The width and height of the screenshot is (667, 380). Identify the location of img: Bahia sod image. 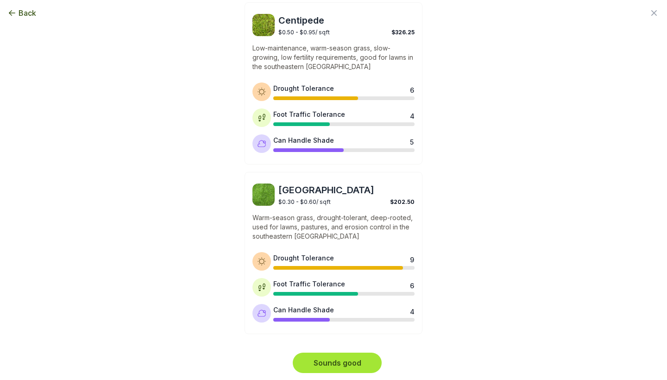
(263, 194).